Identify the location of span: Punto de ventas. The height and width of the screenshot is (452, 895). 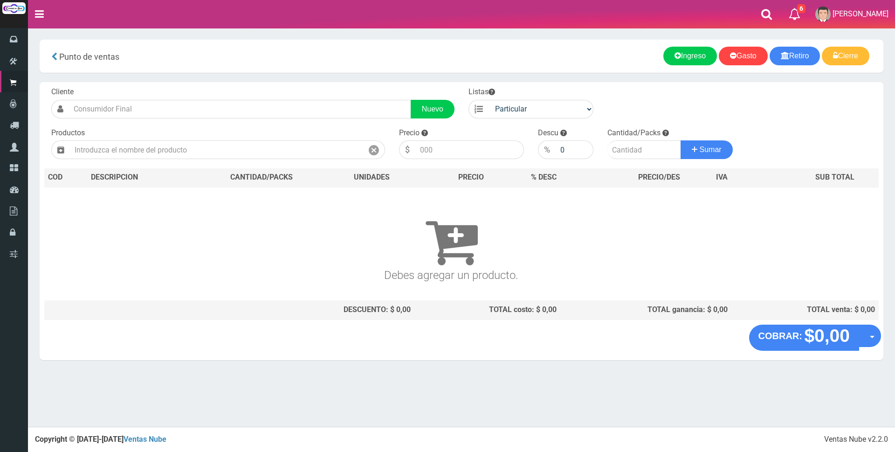
(89, 56).